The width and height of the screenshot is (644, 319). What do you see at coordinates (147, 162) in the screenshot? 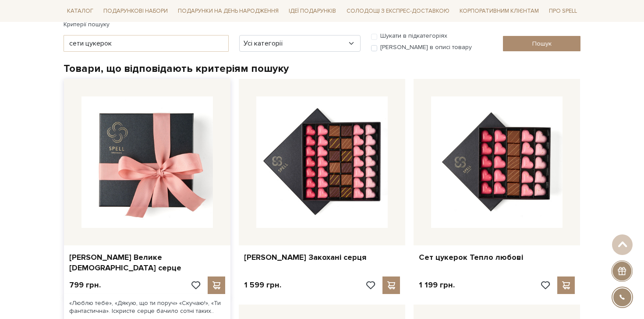
I see `img: Сет цукерок Велике іскристе серце` at bounding box center [147, 162].